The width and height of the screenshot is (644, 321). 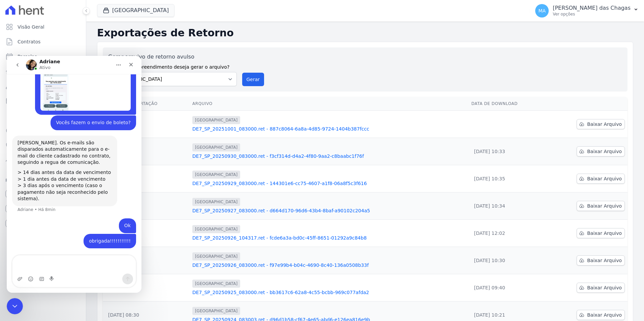 What do you see at coordinates (508, 103) in the screenshot?
I see `th: Data de Download` at bounding box center [508, 103].